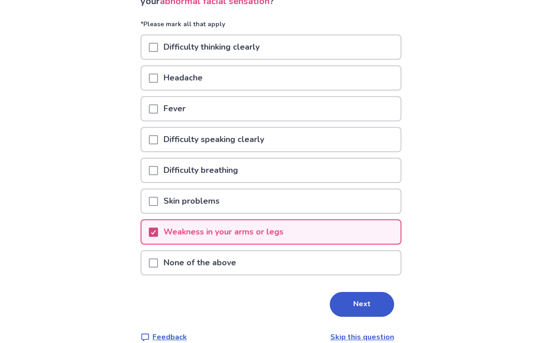  What do you see at coordinates (223, 232) in the screenshot?
I see `p: Weakness in your arms or legs` at bounding box center [223, 232].